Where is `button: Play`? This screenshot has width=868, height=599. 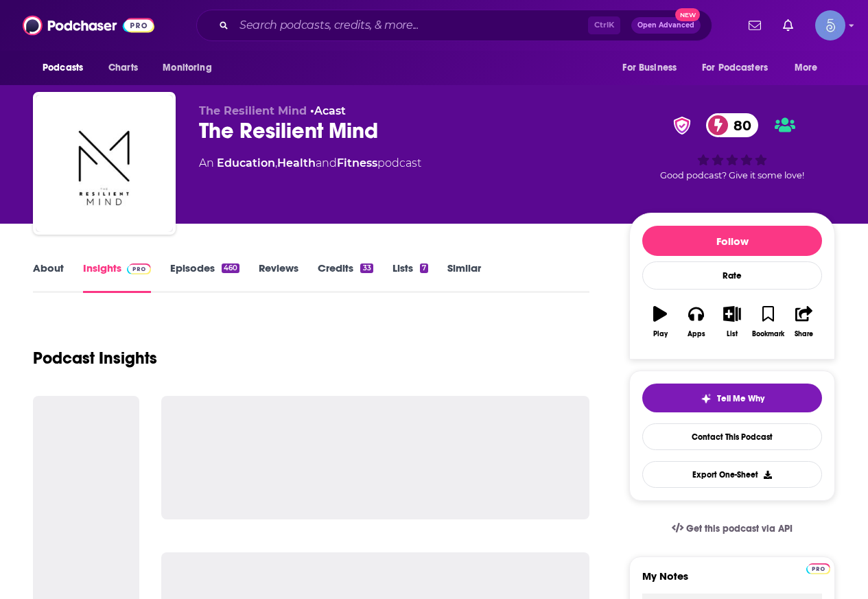
button: Play is located at coordinates (660, 321).